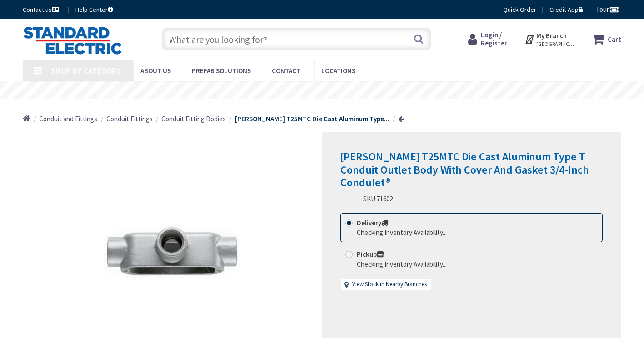 The image size is (644, 338). What do you see at coordinates (156, 70) in the screenshot?
I see `span: About Us` at bounding box center [156, 70].